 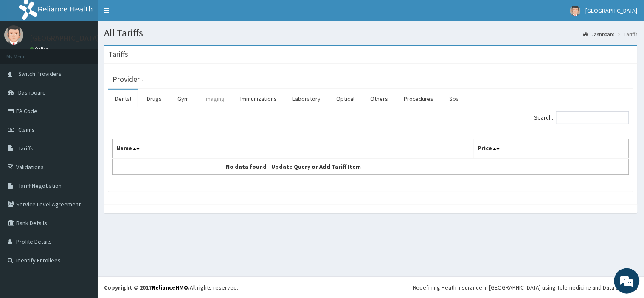 What do you see at coordinates (419, 99) in the screenshot?
I see `a: Procedures` at bounding box center [419, 99].